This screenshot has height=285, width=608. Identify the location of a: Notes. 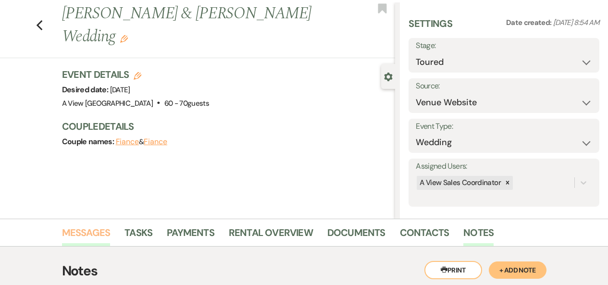
(479, 236).